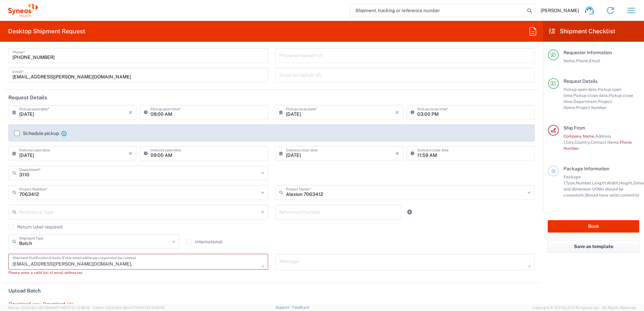  Describe the element at coordinates (49, 308) in the screenshot. I see `span: Server: 2025.16.0-82789e55714` at that location.